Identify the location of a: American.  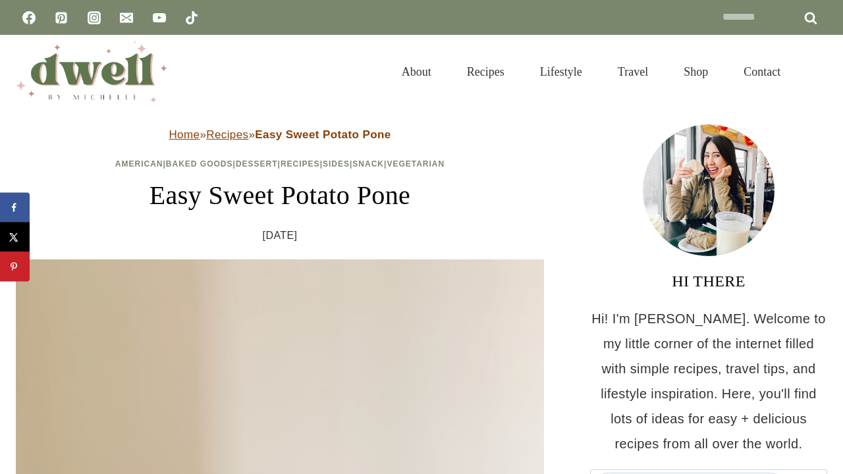
(139, 164).